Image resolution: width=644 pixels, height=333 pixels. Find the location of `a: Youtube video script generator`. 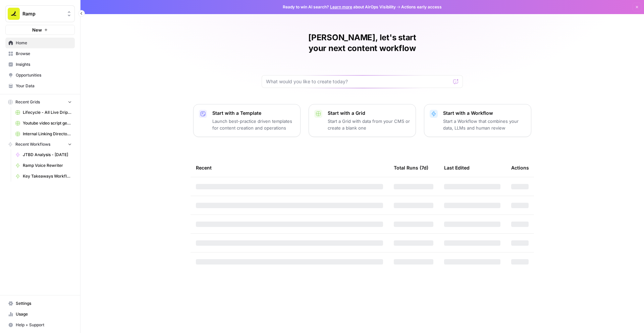

a: Youtube video script generator is located at coordinates (44, 123).